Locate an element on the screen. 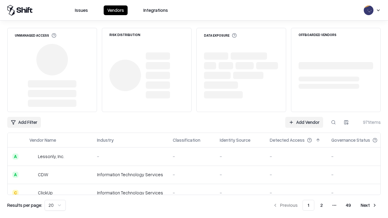  div: Identity Source is located at coordinates (235, 140).